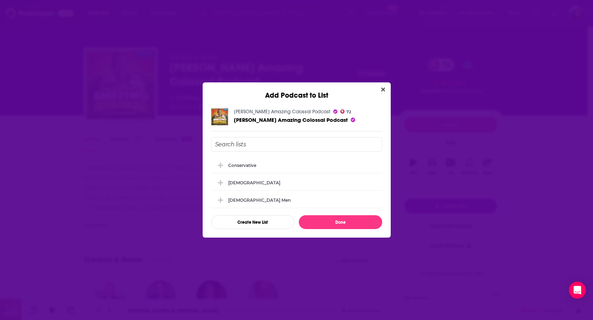  Describe the element at coordinates (346, 111) in the screenshot. I see `a: 72` at that location.